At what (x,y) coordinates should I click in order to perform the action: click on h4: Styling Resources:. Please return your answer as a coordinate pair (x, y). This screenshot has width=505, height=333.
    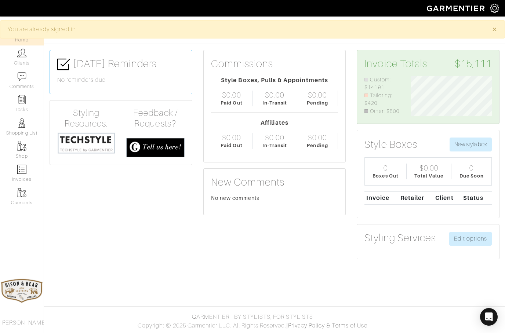
    Looking at the image, I should click on (86, 118).